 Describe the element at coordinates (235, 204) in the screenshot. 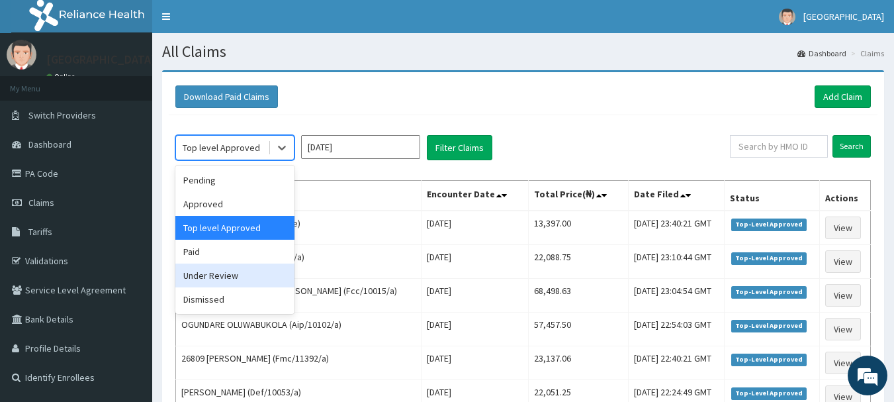

I see `div: Approved` at that location.